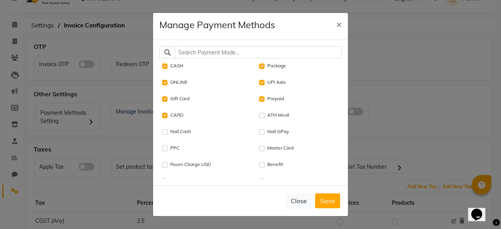  Describe the element at coordinates (258, 52) in the screenshot. I see `input: Search Payment Mode...` at that location.